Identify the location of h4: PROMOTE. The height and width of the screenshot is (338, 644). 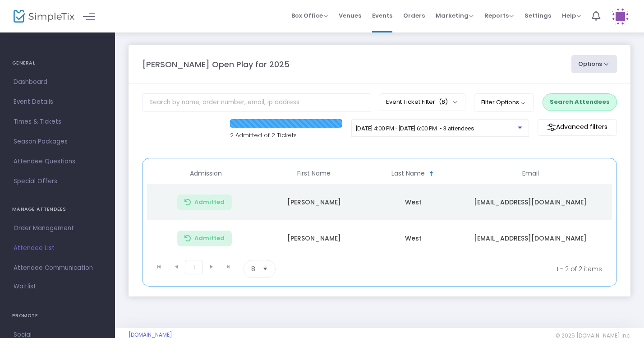
(57, 316).